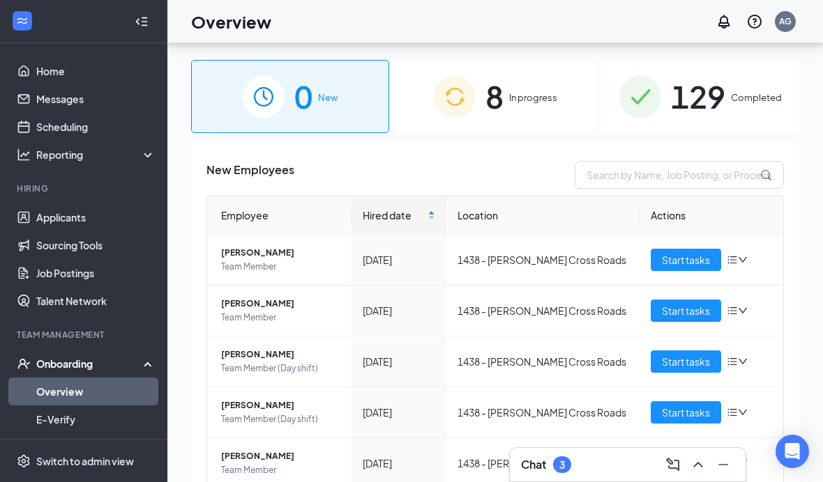 The width and height of the screenshot is (823, 482). Describe the element at coordinates (698, 465) in the screenshot. I see `button: ChevronUp` at that location.